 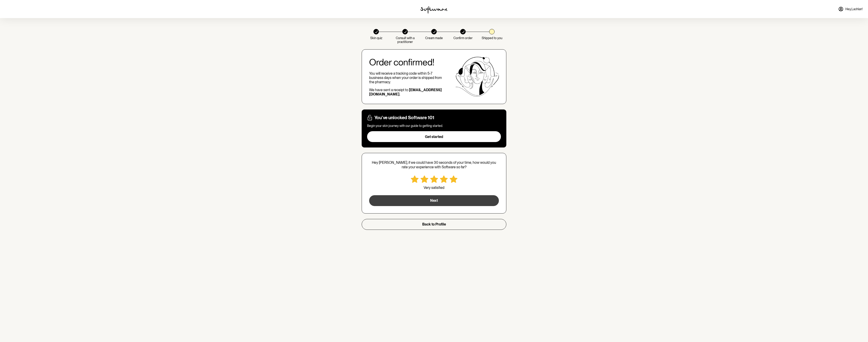 I want to click on p: Shipped to you, so click(x=492, y=38).